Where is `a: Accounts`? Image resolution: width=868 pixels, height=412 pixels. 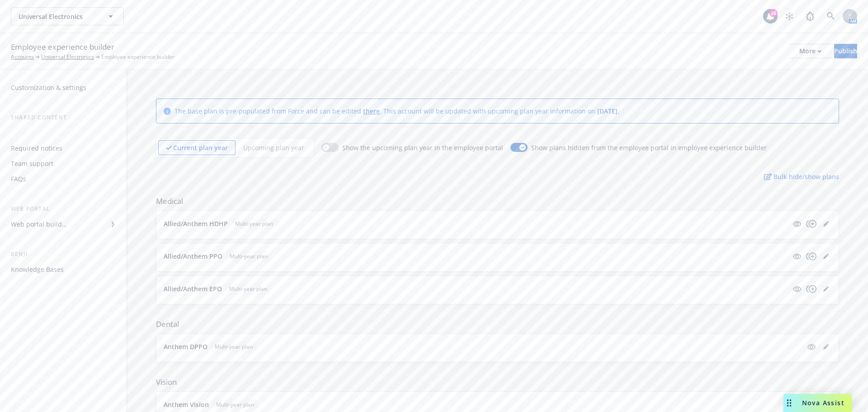 a: Accounts is located at coordinates (22, 57).